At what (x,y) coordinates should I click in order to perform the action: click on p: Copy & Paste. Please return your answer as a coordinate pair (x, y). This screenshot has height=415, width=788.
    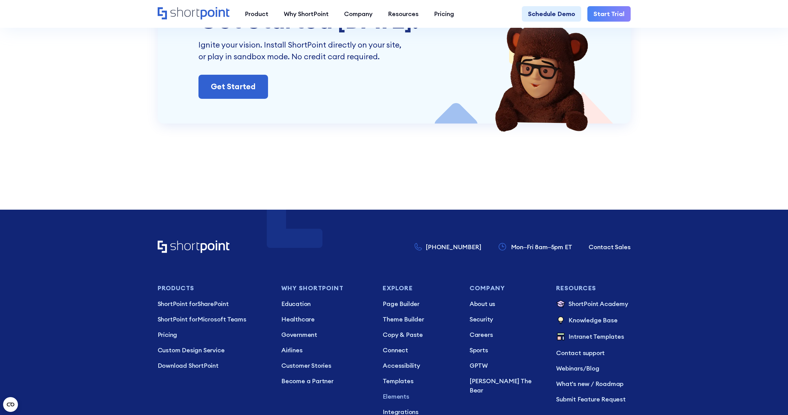
    Looking at the image, I should click on (420, 335).